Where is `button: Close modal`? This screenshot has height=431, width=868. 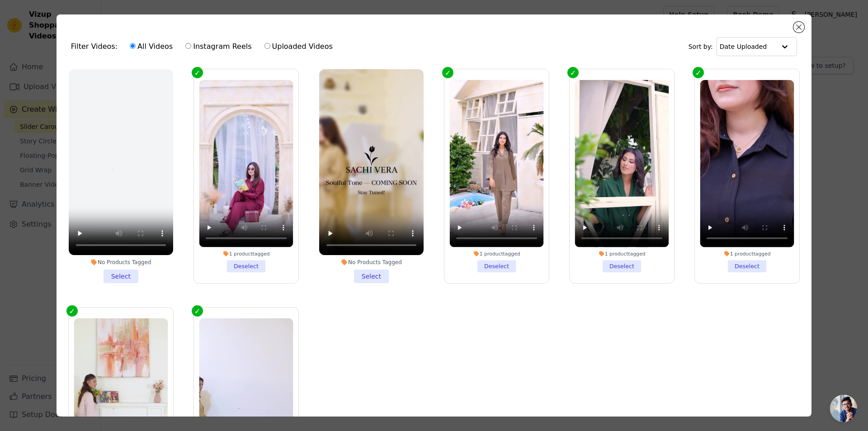
button: Close modal is located at coordinates (798, 27).